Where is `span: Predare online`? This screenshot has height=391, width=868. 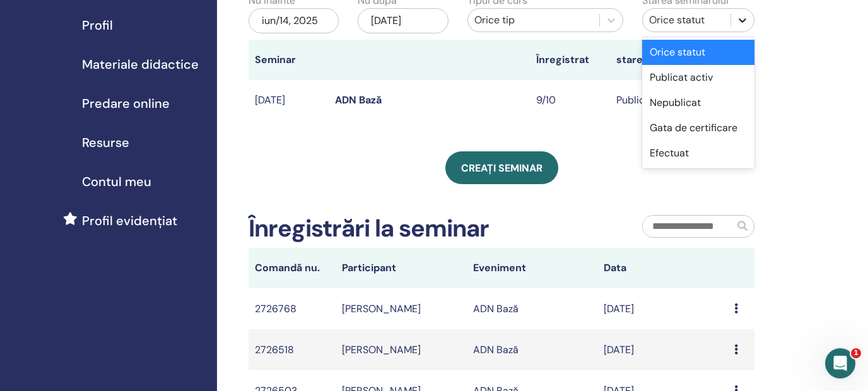
span: Predare online is located at coordinates (125, 103).